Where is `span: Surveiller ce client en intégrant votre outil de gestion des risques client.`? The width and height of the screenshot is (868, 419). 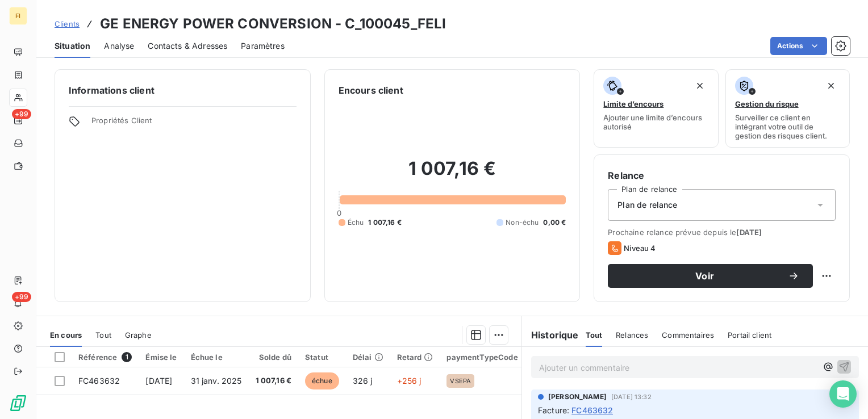 span: Surveiller ce client en intégrant votre outil de gestion des risques client. is located at coordinates (787, 127).